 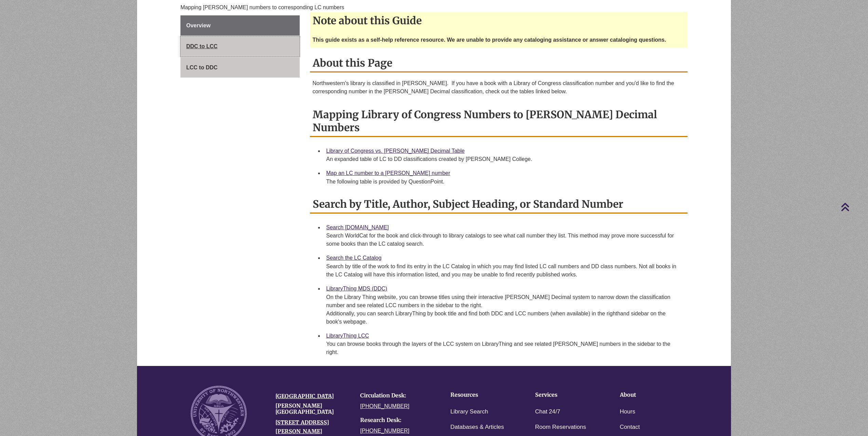 What do you see at coordinates (240, 68) in the screenshot?
I see `a: LCC to DDC` at bounding box center [240, 68].